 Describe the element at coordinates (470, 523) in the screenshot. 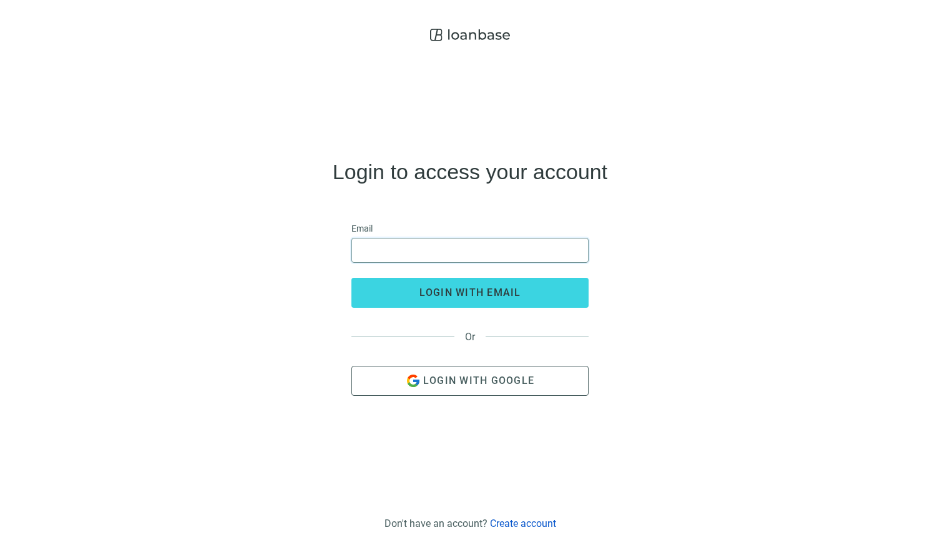

I see `div: Don't have an account?` at that location.